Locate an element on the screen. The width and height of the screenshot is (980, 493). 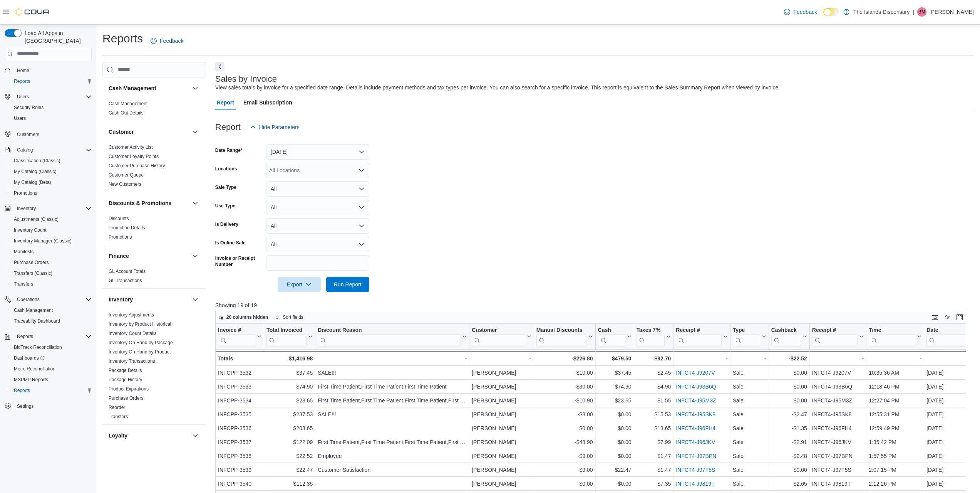
nav: Complex example is located at coordinates (48, 247).